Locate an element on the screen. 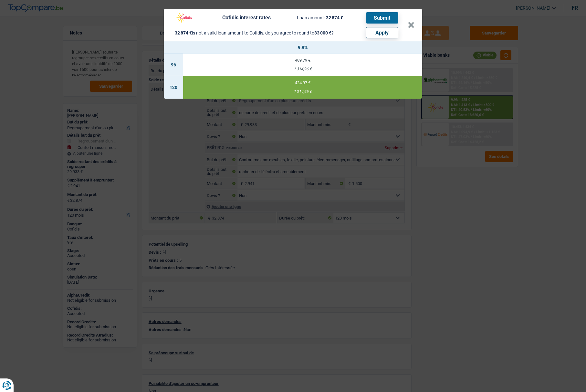 This screenshot has height=392, width=586. div: 489,79 € is located at coordinates (303, 60).